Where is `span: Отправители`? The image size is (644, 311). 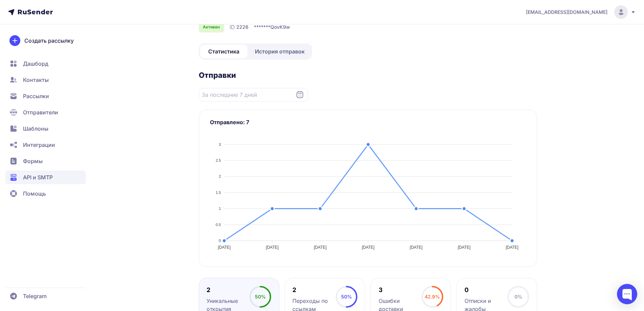 span: Отправители is located at coordinates (41, 112).